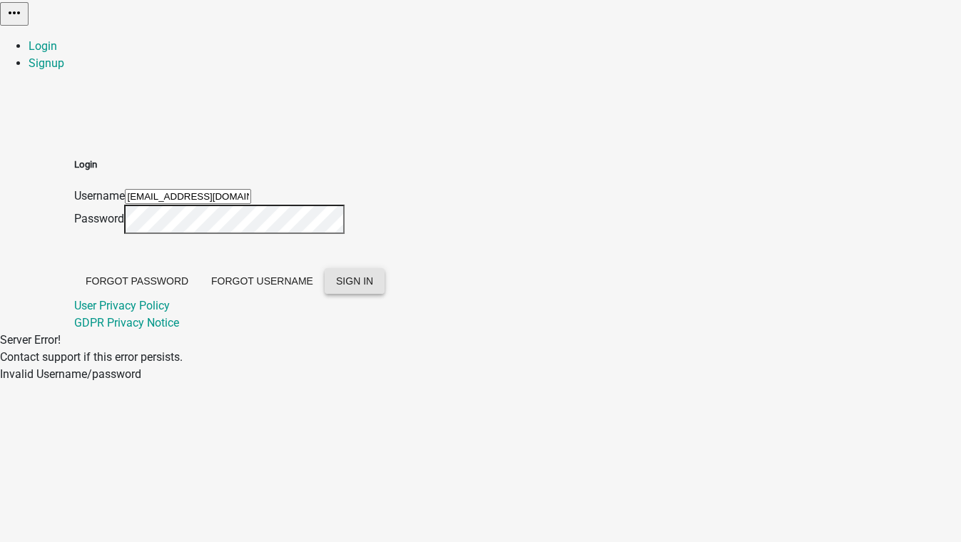 The image size is (961, 542). I want to click on span: SIGN IN, so click(355, 281).